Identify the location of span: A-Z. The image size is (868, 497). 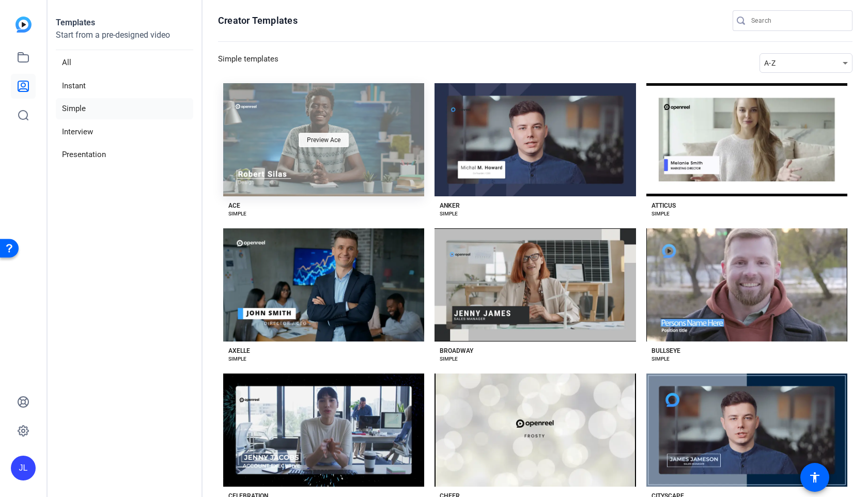
(769, 63).